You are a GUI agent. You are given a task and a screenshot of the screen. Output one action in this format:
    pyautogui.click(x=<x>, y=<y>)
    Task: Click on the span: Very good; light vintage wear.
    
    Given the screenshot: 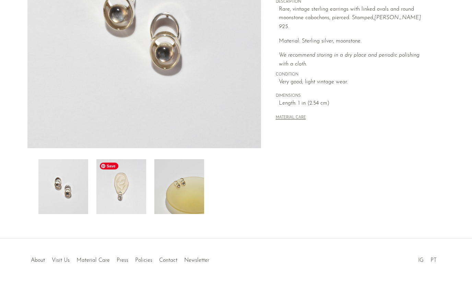 What is the action you would take?
    pyautogui.click(x=355, y=82)
    